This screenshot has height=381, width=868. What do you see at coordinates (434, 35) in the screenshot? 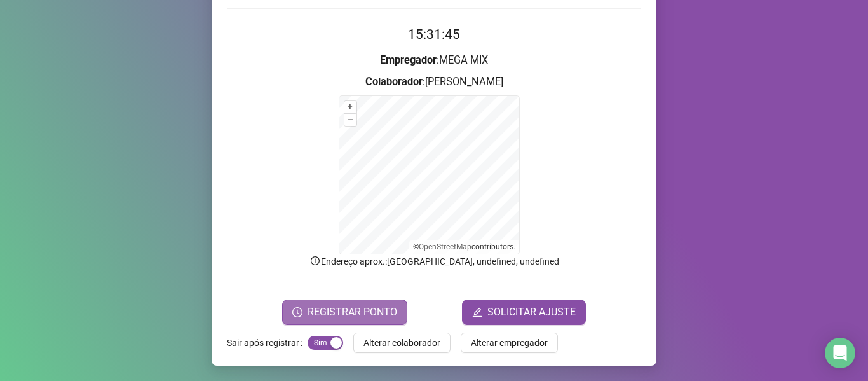
I see `time: 15:31:45` at bounding box center [434, 35].